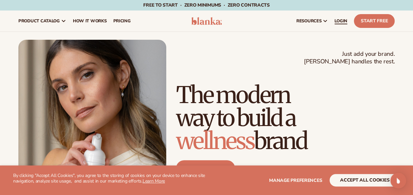  Describe the element at coordinates (340, 21) in the screenshot. I see `span: LOGIN` at that location.